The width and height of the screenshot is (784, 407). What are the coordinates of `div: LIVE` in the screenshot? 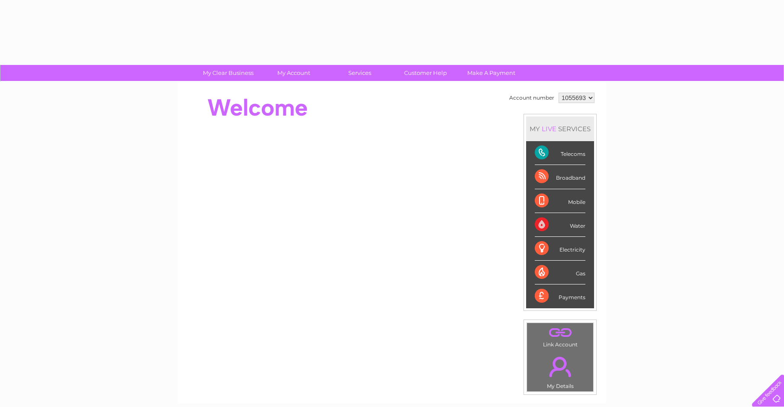 It's located at (549, 129).